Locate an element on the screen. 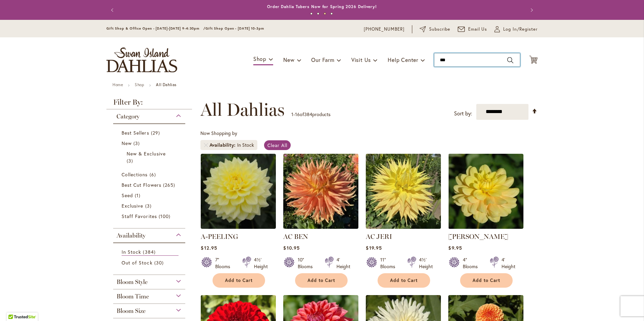 The height and width of the screenshot is (321, 644). span: 384 is located at coordinates (150, 252).